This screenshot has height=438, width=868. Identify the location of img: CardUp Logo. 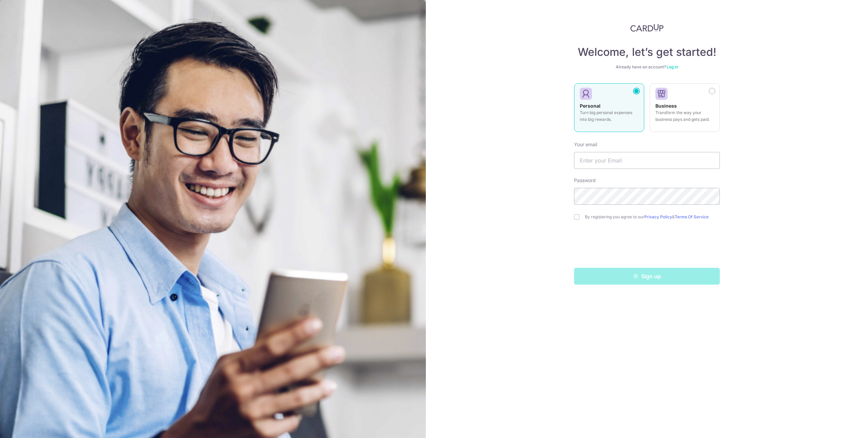
(647, 28).